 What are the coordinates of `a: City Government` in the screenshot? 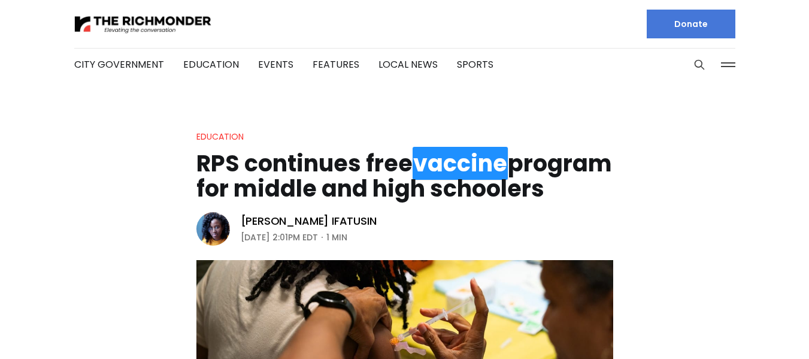 It's located at (119, 64).